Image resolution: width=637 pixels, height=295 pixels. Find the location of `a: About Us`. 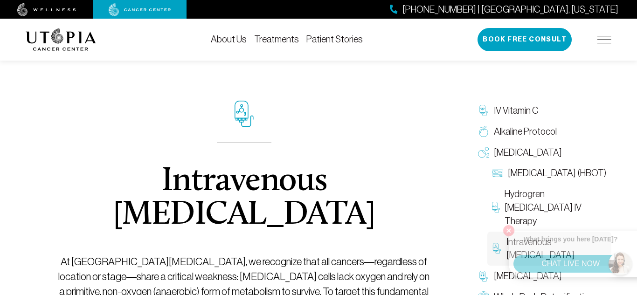

a: About Us is located at coordinates (228, 39).